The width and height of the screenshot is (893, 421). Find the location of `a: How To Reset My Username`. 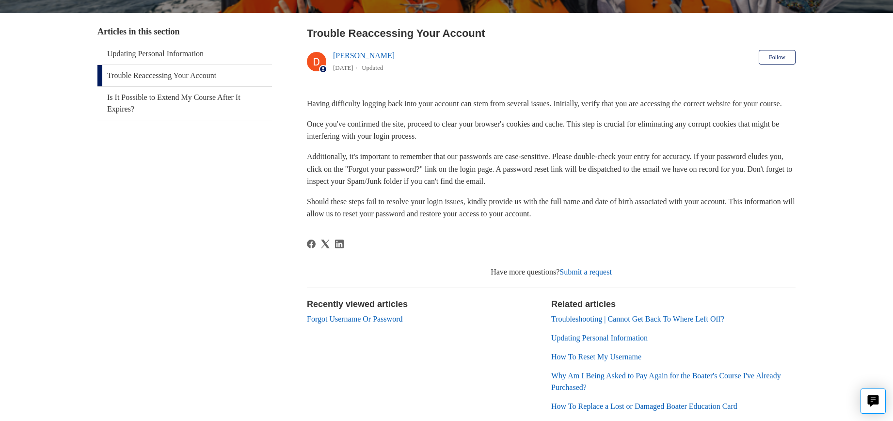

a: How To Reset My Username is located at coordinates (596, 356).